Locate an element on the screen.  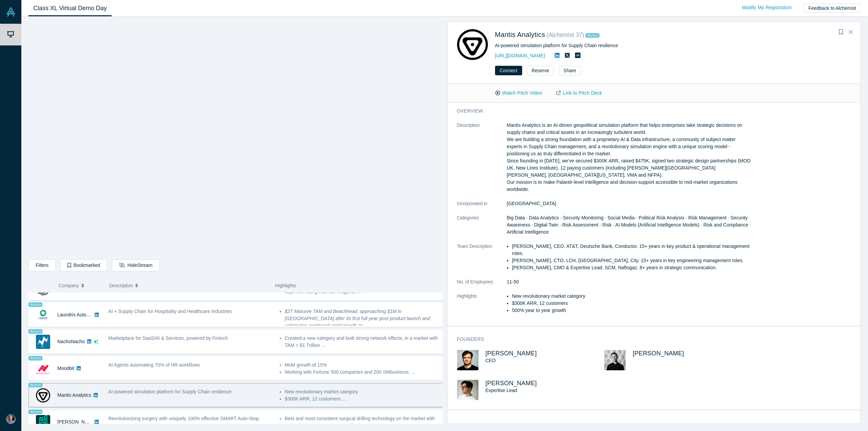
img: Laundris Autonomous Inventory Management's Logo is located at coordinates (43, 315).